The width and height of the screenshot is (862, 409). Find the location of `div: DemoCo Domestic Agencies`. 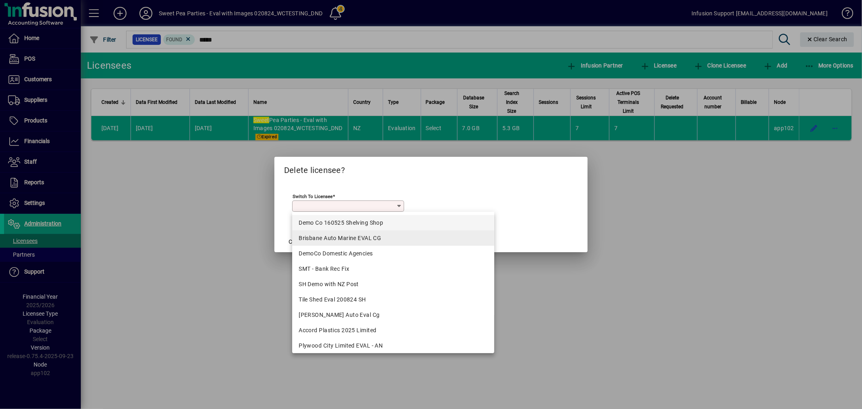

div: DemoCo Domestic Agencies is located at coordinates (393, 253).